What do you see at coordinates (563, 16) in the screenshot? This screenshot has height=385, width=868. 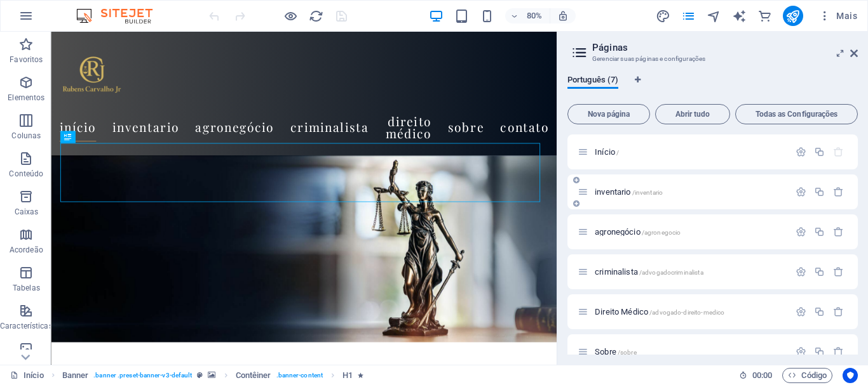 I see `i: Ao redimensionar, ajusta automaticamente o nível de zoom para caber no dispositivo escolhido.` at bounding box center [563, 16].